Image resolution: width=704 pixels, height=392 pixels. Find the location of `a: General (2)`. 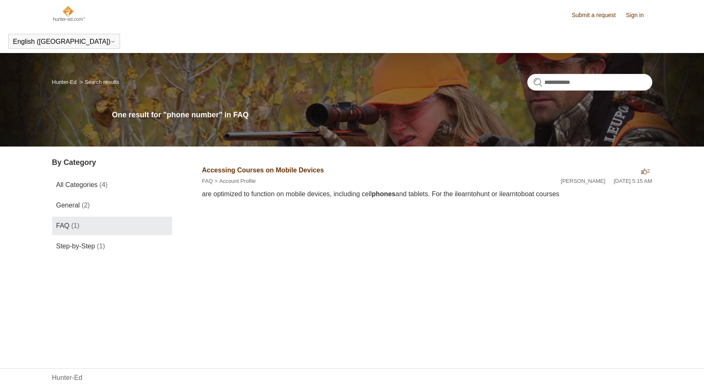

a: General (2) is located at coordinates (112, 205).